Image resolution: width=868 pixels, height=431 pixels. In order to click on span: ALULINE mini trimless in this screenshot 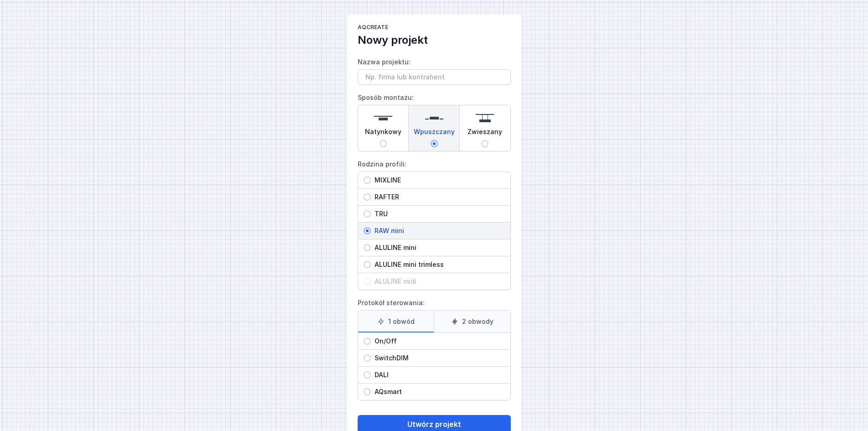, I will do `click(438, 264)`.